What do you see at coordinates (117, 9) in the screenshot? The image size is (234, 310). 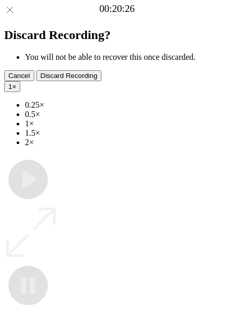 I see `a: 00:20:26` at bounding box center [117, 9].